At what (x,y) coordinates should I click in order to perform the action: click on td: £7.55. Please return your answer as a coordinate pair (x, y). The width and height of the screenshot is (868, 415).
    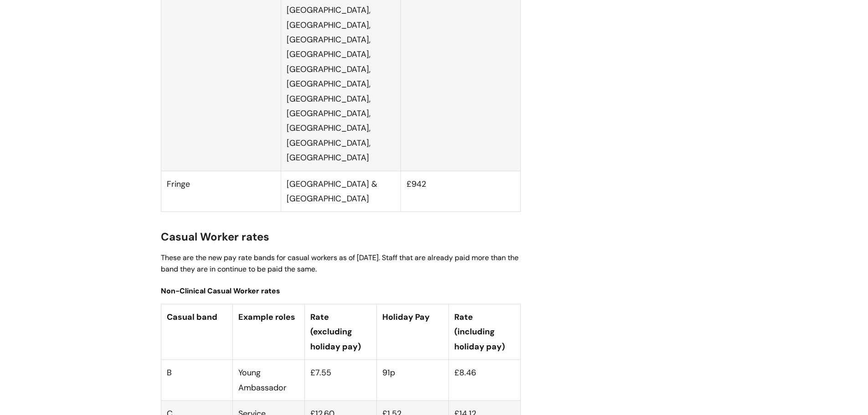
    Looking at the image, I should click on (341, 380).